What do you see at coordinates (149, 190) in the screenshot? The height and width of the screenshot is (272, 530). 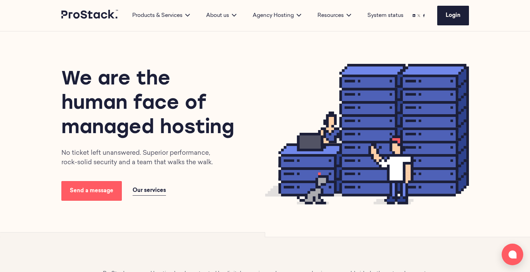 I see `span: Our services` at bounding box center [149, 190].